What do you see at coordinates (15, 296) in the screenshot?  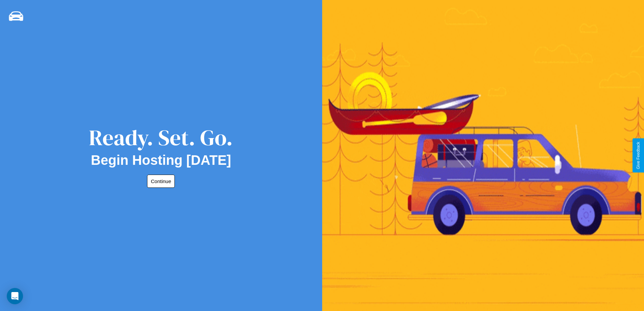 I see `div: Open Intercom Messenger` at bounding box center [15, 296].